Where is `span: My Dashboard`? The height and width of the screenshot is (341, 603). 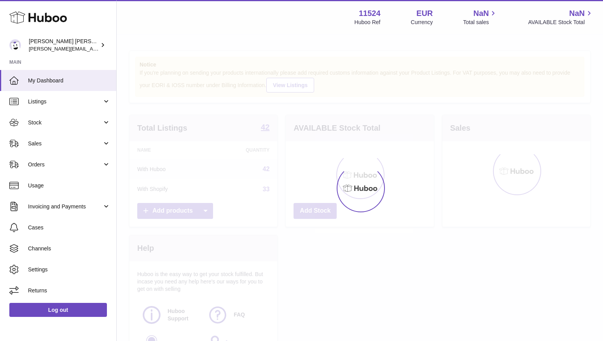 span: My Dashboard is located at coordinates (69, 80).